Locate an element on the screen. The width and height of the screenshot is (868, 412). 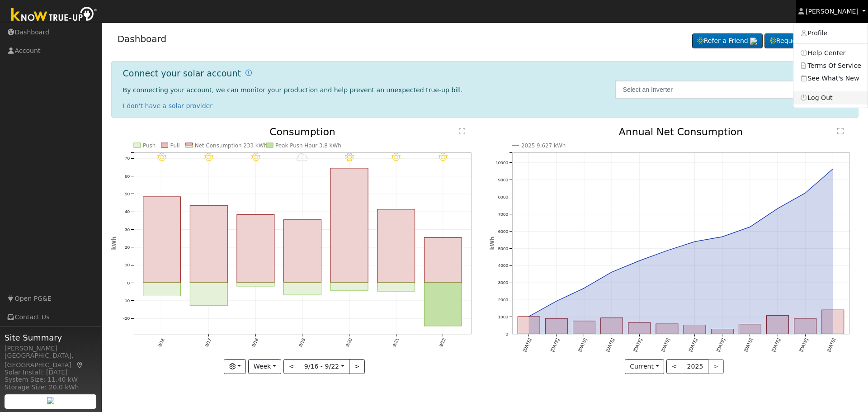
a: Terms Of Service is located at coordinates (831, 65).